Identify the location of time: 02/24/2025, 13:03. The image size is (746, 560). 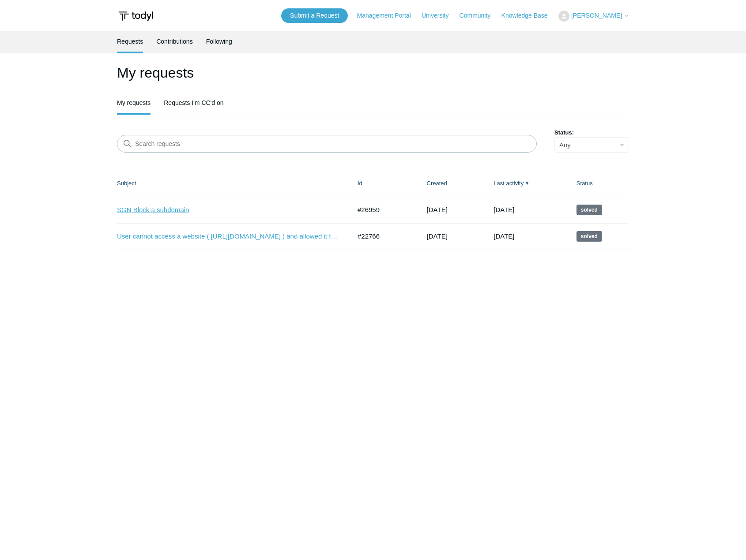
(504, 236).